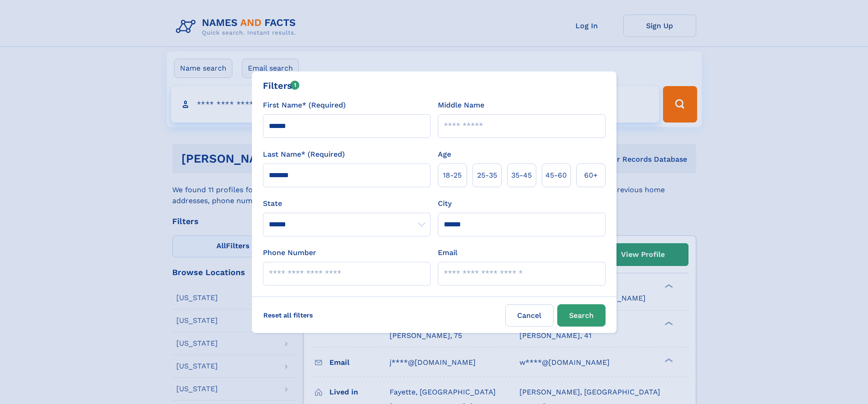 The image size is (868, 404). What do you see at coordinates (556, 175) in the screenshot?
I see `span: 45‑60` at bounding box center [556, 175].